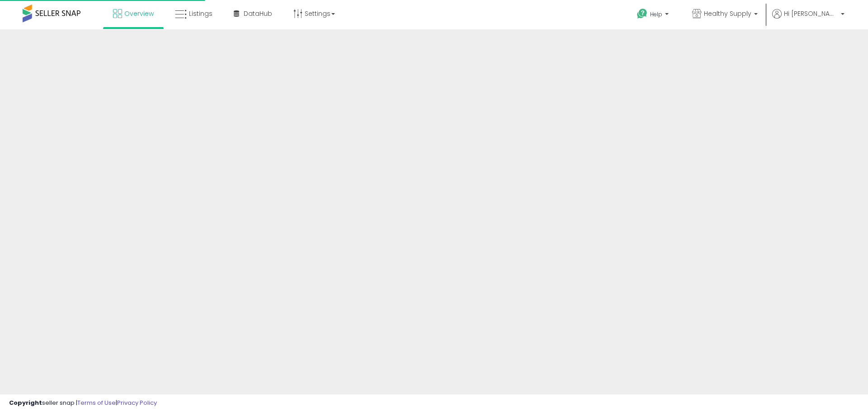 This screenshot has height=412, width=868. I want to click on a: Help, so click(653, 16).